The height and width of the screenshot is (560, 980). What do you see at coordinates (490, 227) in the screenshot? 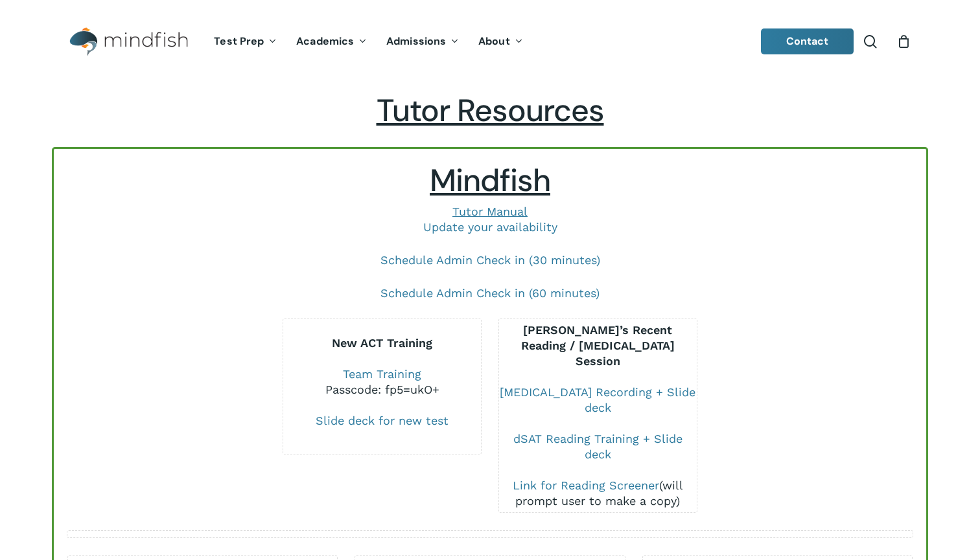
I see `a: Update your availability` at bounding box center [490, 227].